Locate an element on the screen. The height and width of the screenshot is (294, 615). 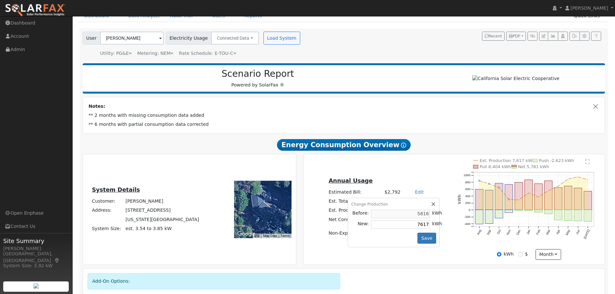
text: Jun is located at coordinates (578, 232).